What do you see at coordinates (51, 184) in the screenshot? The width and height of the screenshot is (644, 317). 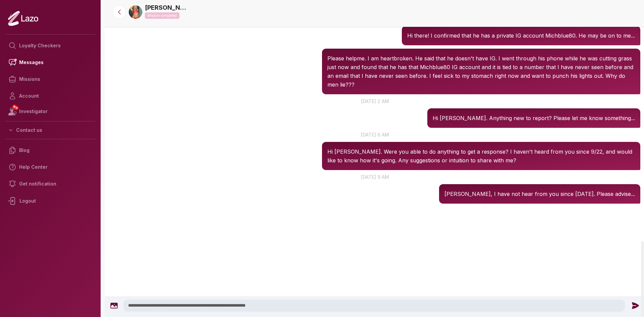 I see `a: Get notification` at bounding box center [51, 184].